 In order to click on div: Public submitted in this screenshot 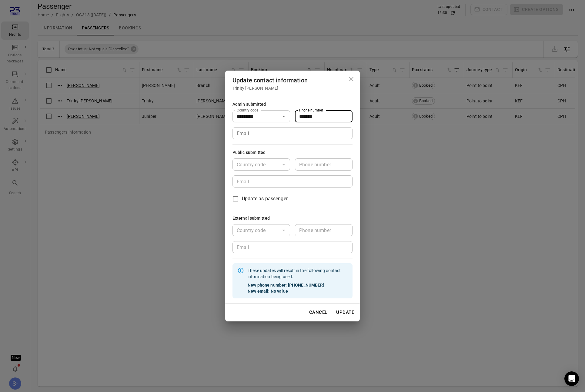, I will do `click(249, 153)`.